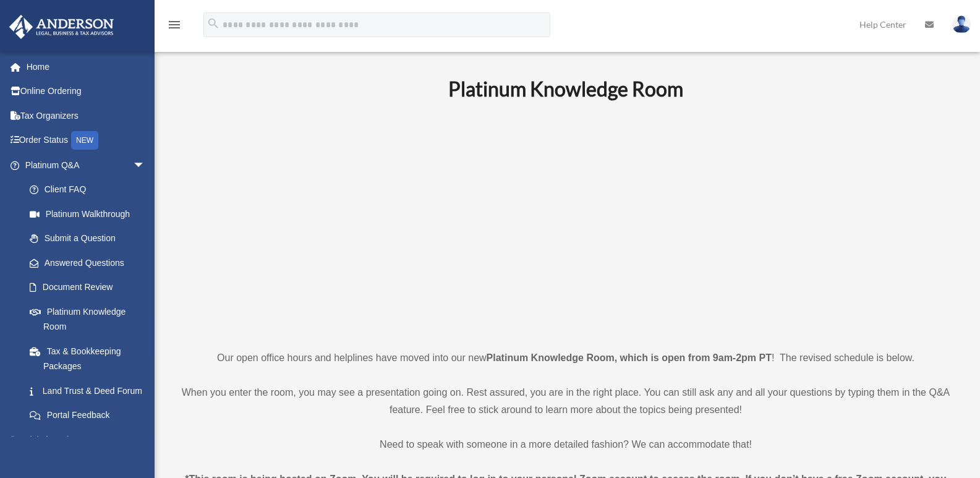 The width and height of the screenshot is (980, 478). I want to click on strong: Platinum Knowledge Room, which is open from 9am-2pm PT, so click(629, 357).